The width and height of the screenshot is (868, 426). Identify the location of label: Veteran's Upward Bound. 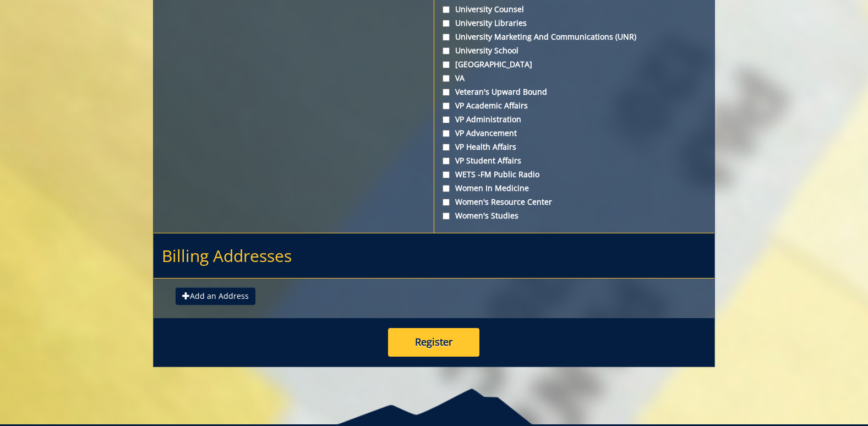
(574, 92).